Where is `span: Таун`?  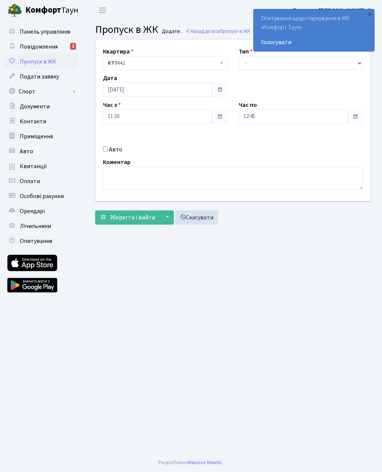
span: Таун is located at coordinates (52, 10).